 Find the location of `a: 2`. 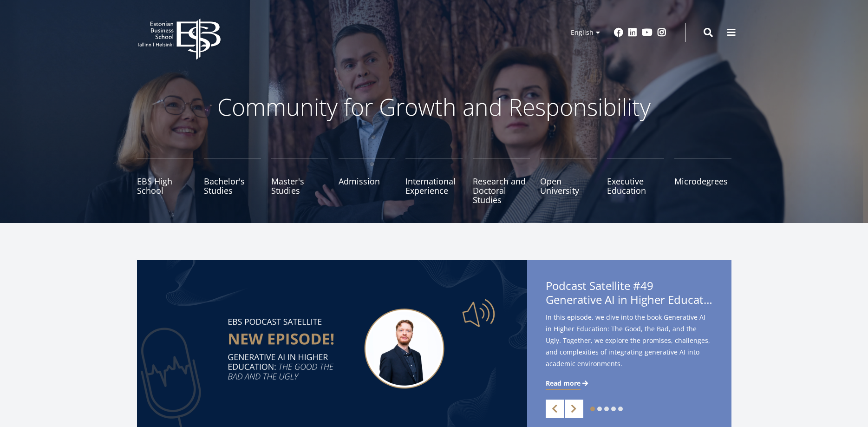

a: 2 is located at coordinates (600, 409).